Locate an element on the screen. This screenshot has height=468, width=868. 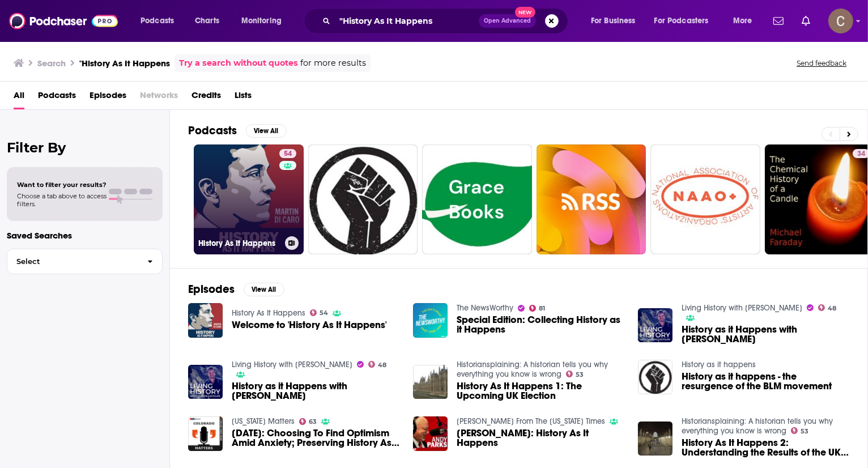
a: Colorado Matters is located at coordinates (263, 421).